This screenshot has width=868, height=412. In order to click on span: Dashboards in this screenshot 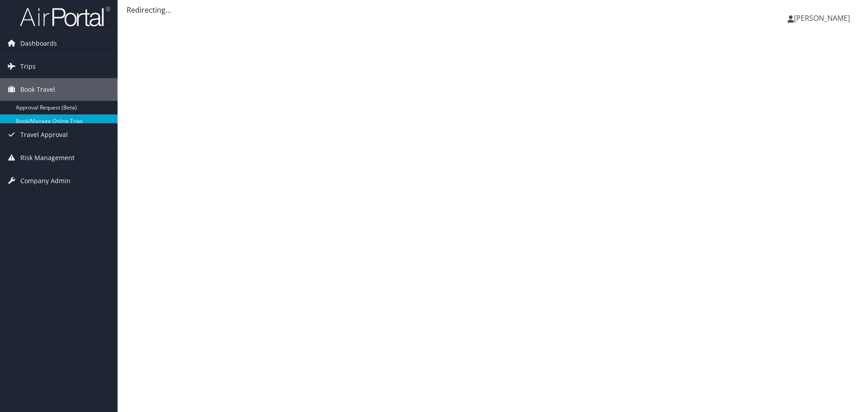, I will do `click(39, 43)`.